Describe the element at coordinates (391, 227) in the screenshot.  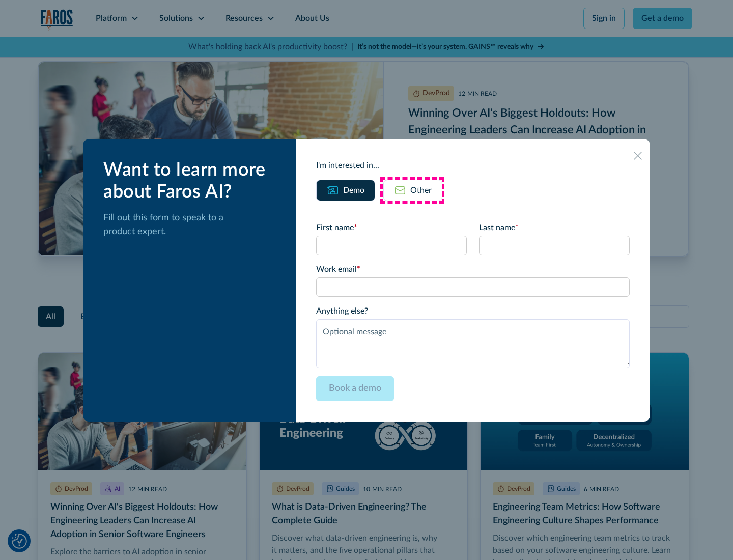
I see `label: First name` at that location.